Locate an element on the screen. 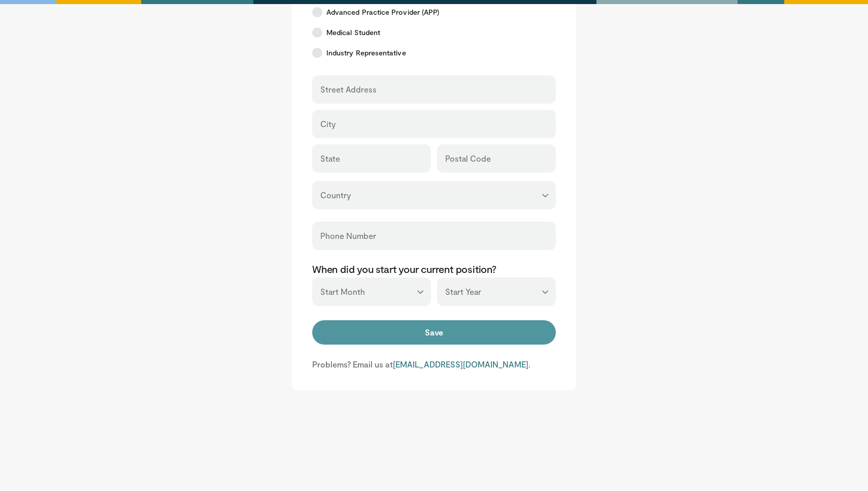 The image size is (868, 491). label: State is located at coordinates (330, 159).